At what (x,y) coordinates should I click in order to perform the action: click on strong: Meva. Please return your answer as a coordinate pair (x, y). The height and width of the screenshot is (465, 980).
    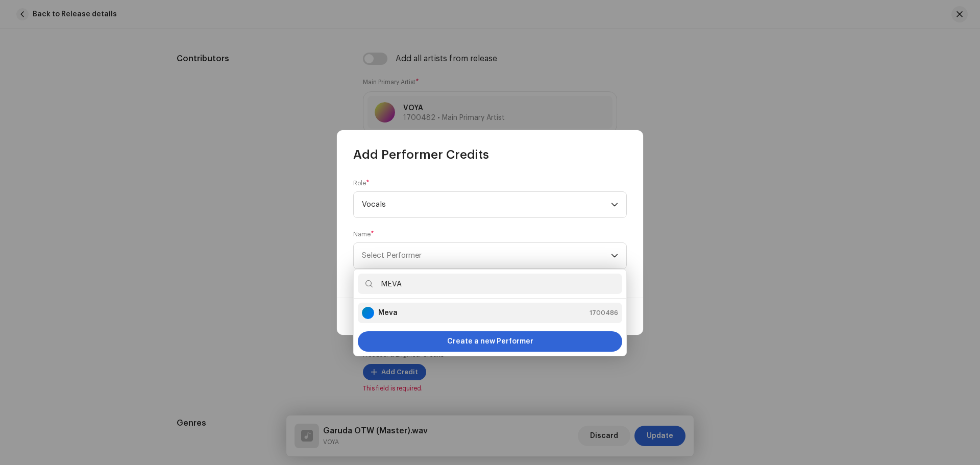
    Looking at the image, I should click on (388, 313).